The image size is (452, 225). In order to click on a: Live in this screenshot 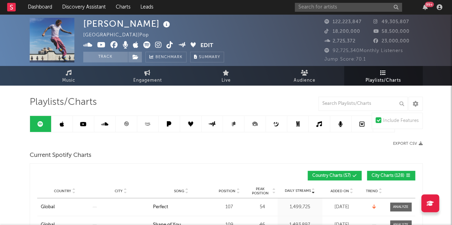, I will do `click(226, 76)`.